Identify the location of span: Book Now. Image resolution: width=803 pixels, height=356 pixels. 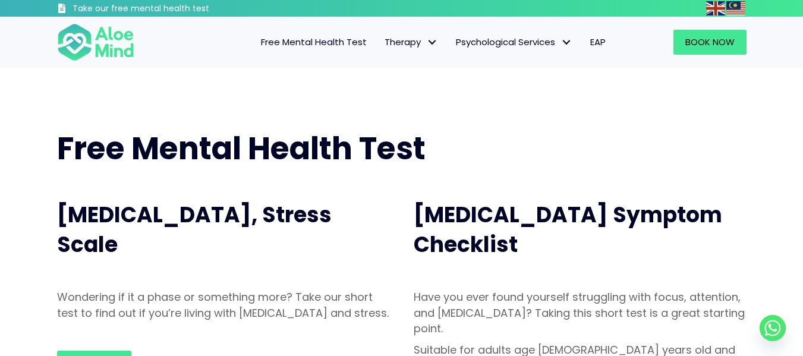
(710, 42).